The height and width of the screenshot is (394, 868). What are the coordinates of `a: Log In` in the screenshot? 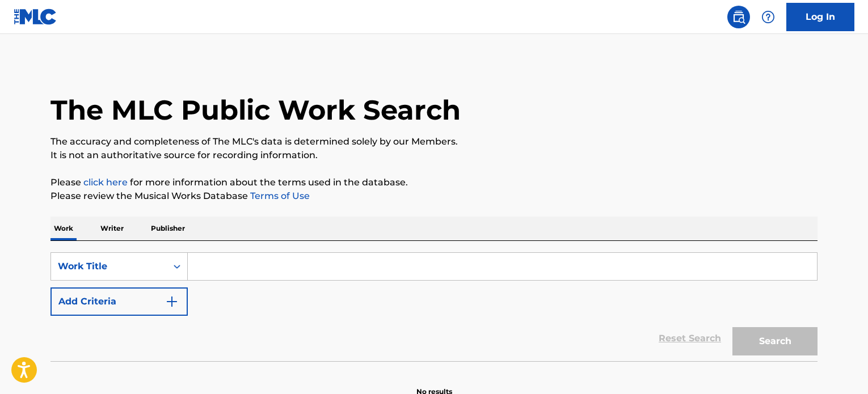 It's located at (820, 17).